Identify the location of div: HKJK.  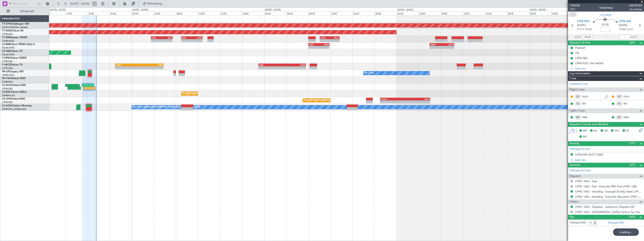
(417, 99).